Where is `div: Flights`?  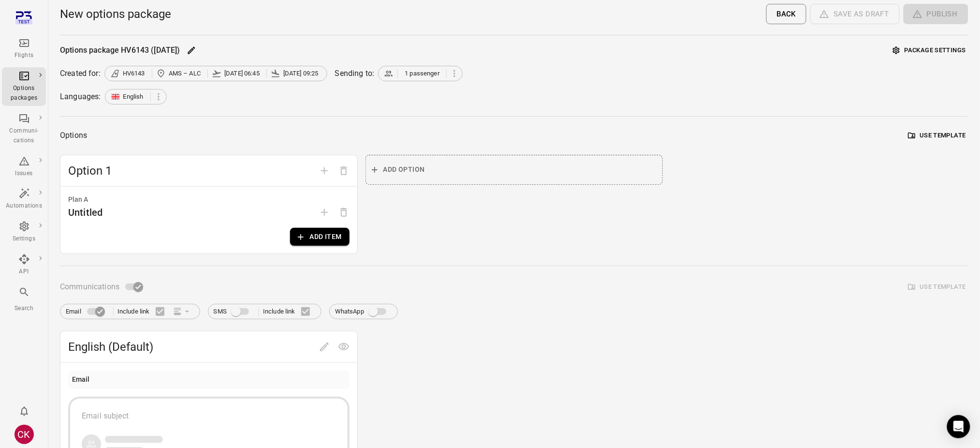 div: Flights is located at coordinates (23, 56).